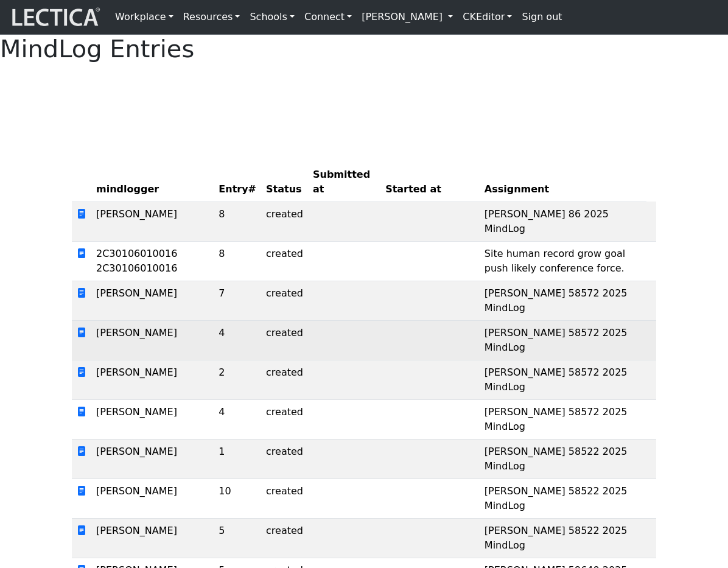 This screenshot has width=728, height=568. What do you see at coordinates (238, 379) in the screenshot?
I see `td: 2` at bounding box center [238, 379].